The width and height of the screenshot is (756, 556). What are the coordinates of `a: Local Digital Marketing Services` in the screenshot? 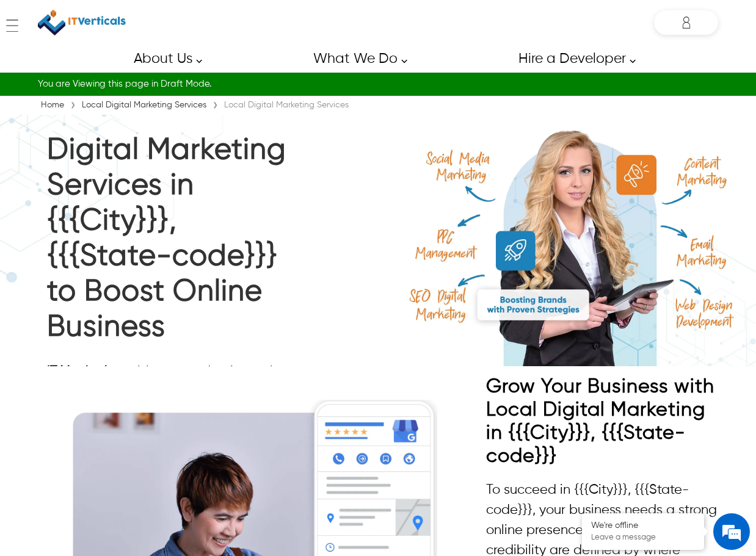 It's located at (144, 105).